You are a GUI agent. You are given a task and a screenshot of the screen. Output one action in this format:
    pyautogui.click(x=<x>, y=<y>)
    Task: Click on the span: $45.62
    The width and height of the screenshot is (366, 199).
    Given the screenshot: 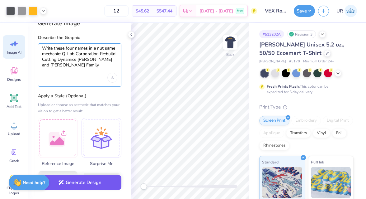 What is the action you would take?
    pyautogui.click(x=142, y=11)
    